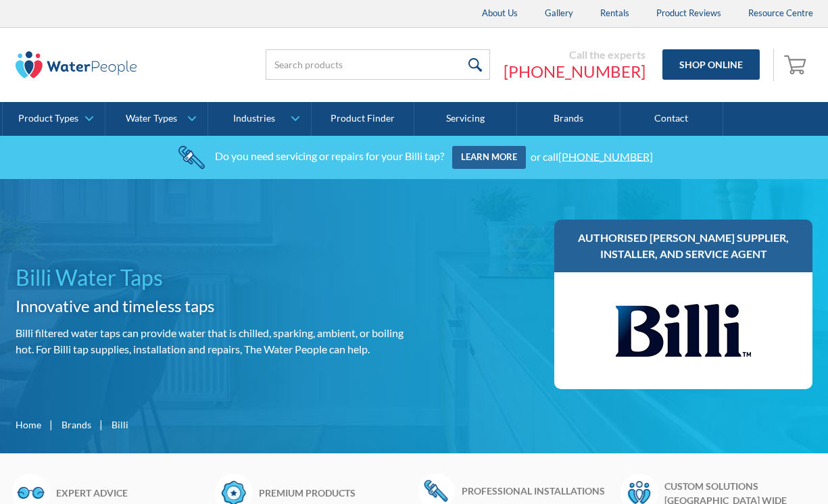 This screenshot has width=828, height=504. What do you see at coordinates (574, 55) in the screenshot?
I see `div: Call the experts` at bounding box center [574, 55].